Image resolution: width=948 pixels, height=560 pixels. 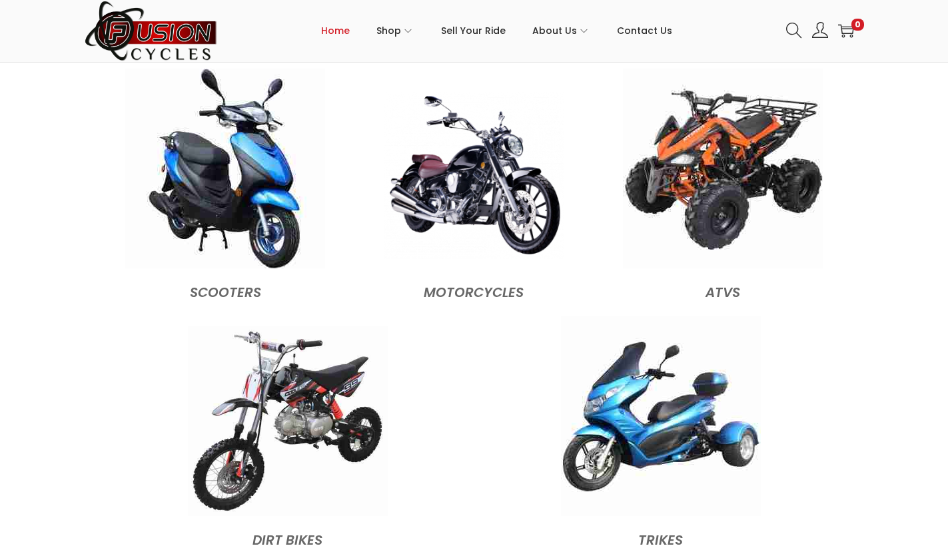 What do you see at coordinates (335, 31) in the screenshot?
I see `a: Home` at bounding box center [335, 31].